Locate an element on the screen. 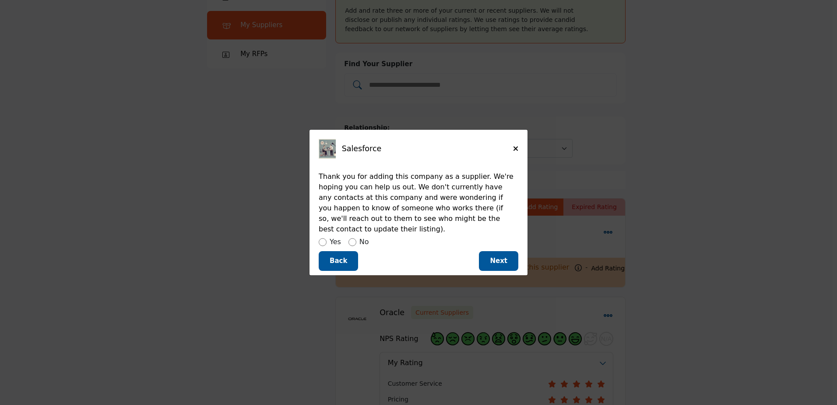 This screenshot has height=405, width=837. button: Back is located at coordinates (338, 261).